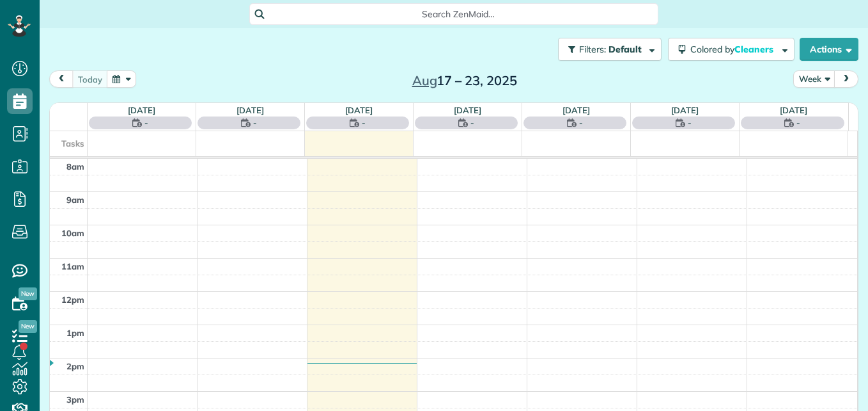 The height and width of the screenshot is (411, 868). What do you see at coordinates (61, 78) in the screenshot?
I see `button: prev` at bounding box center [61, 78].